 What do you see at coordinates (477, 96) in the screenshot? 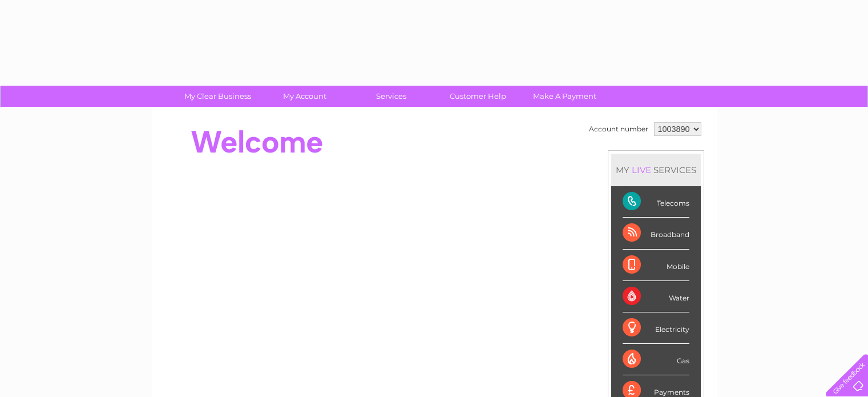
I see `a: Customer Help` at bounding box center [477, 96].